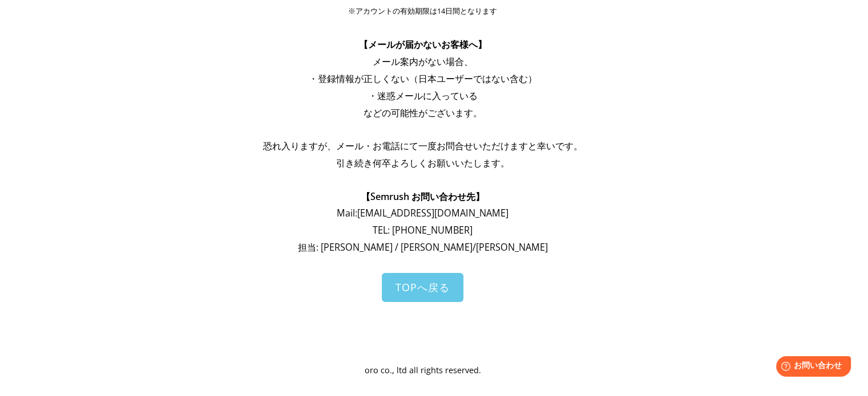  Describe the element at coordinates (422, 79) in the screenshot. I see `span: ・登録情報が正しくない（日本ユーザーではない含む）` at that location.